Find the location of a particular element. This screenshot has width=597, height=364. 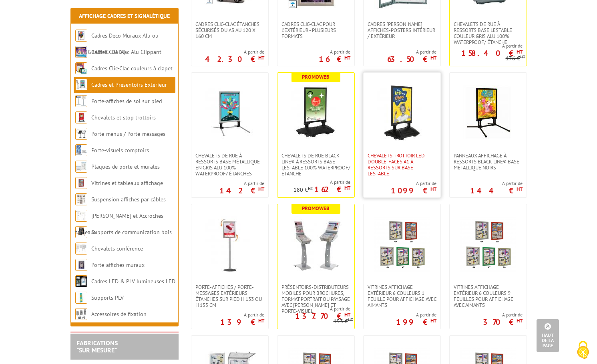

p: 139 € is located at coordinates (242, 322).